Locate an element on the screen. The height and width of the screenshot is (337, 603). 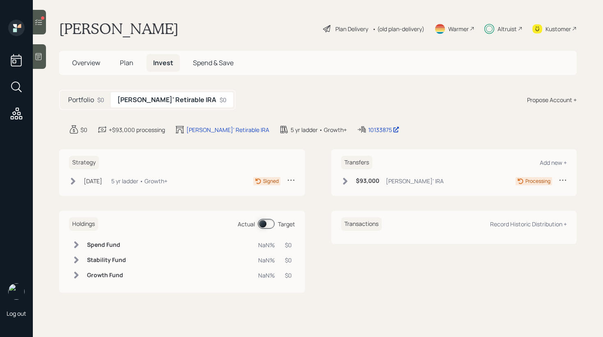
div: Processing is located at coordinates (538, 181).